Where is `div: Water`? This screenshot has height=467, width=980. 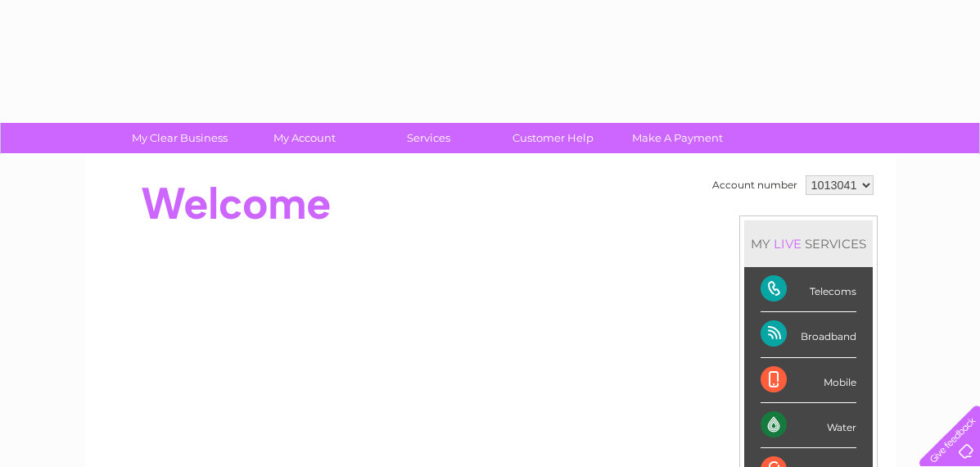
div: Water is located at coordinates (808, 426).